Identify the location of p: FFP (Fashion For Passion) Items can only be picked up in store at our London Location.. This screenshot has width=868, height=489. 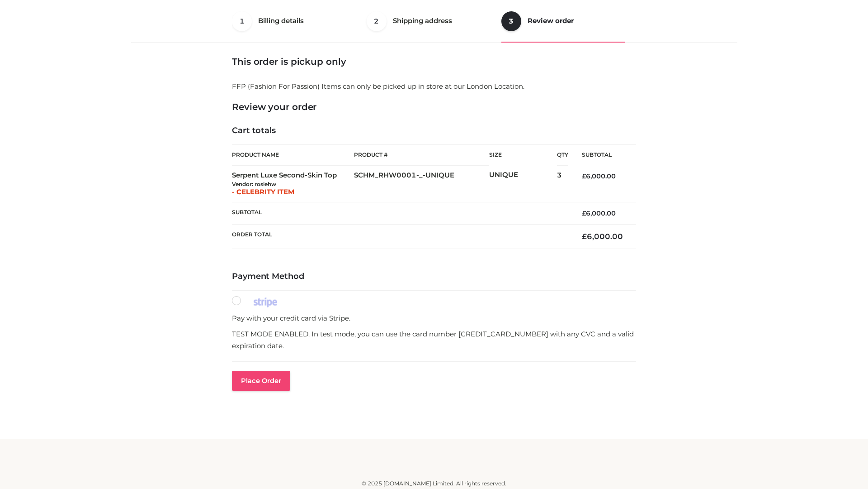
(434, 86).